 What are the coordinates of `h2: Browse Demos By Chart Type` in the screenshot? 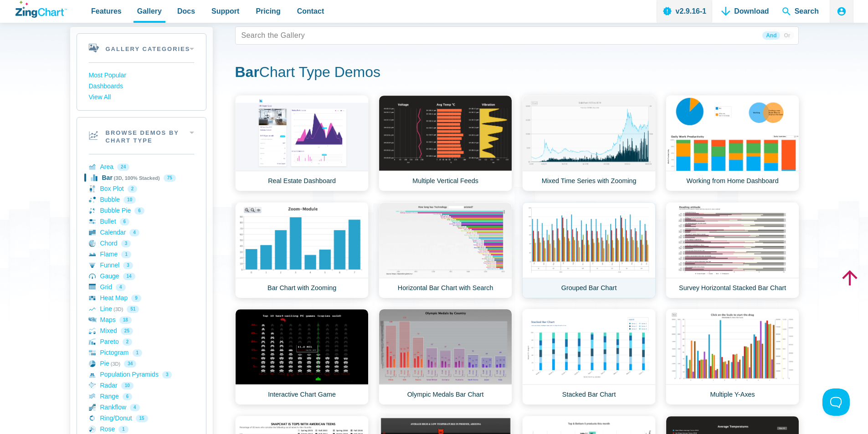 It's located at (141, 136).